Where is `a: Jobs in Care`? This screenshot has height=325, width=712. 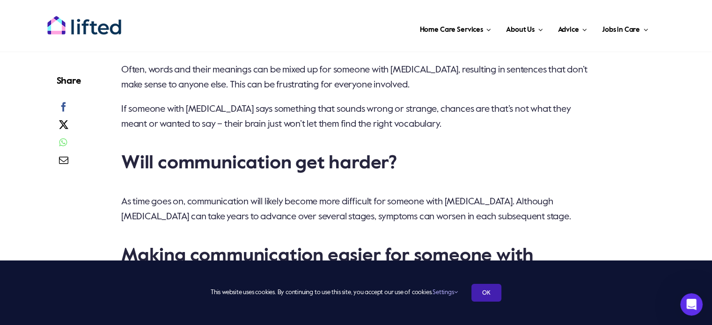 a: Jobs in Care is located at coordinates (625, 28).